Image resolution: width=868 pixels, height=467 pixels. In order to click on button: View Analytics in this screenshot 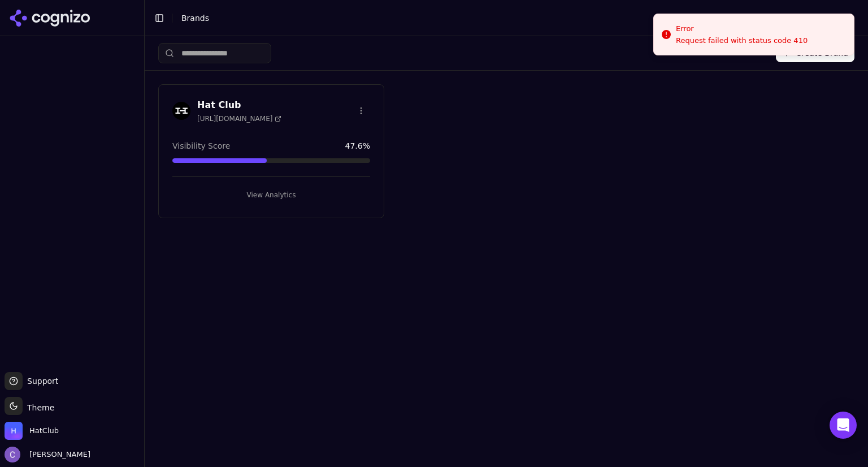, I will do `click(271, 195)`.